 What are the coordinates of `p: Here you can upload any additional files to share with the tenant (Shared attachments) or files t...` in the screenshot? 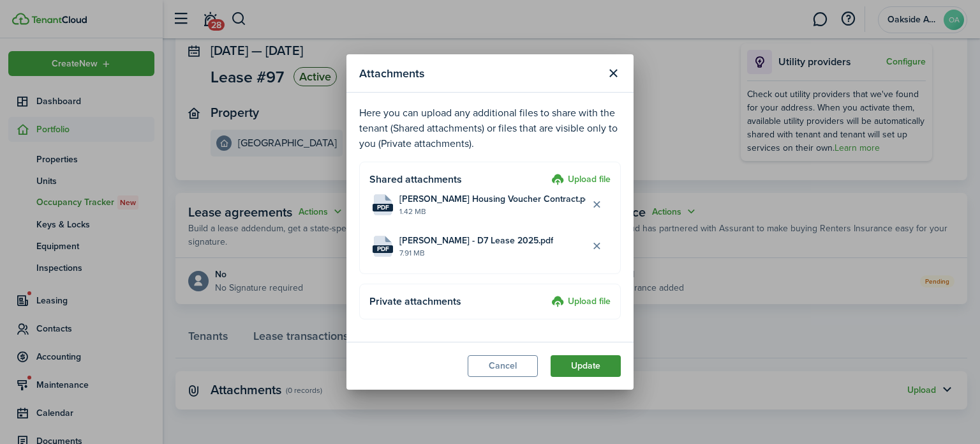 It's located at (490, 128).